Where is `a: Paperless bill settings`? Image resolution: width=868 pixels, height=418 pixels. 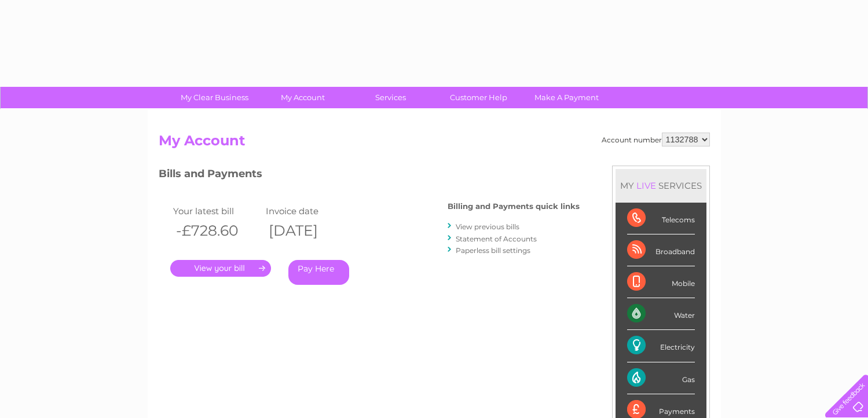 a: Paperless bill settings is located at coordinates (493, 251).